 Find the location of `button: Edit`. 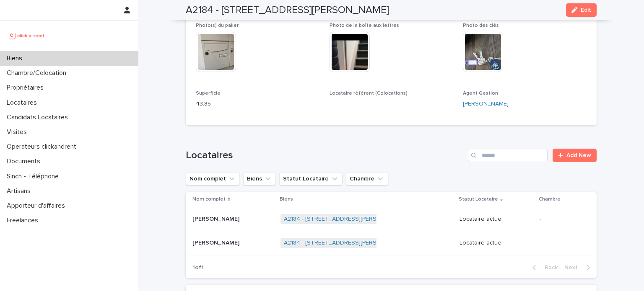

button: Edit is located at coordinates (581, 10).